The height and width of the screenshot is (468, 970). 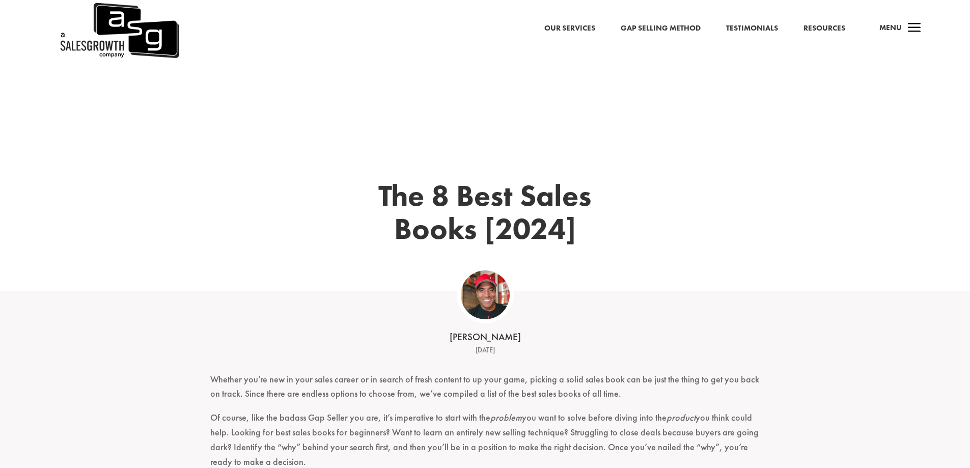 What do you see at coordinates (350, 417) in the screenshot?
I see `span: Of course, like the badass Gap Seller you are, it’s imperative to start with the` at bounding box center [350, 417].